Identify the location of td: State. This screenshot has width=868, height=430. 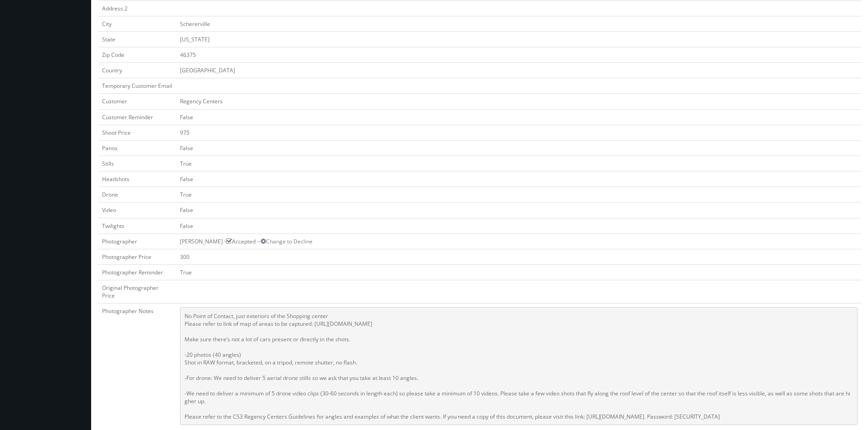
(137, 39).